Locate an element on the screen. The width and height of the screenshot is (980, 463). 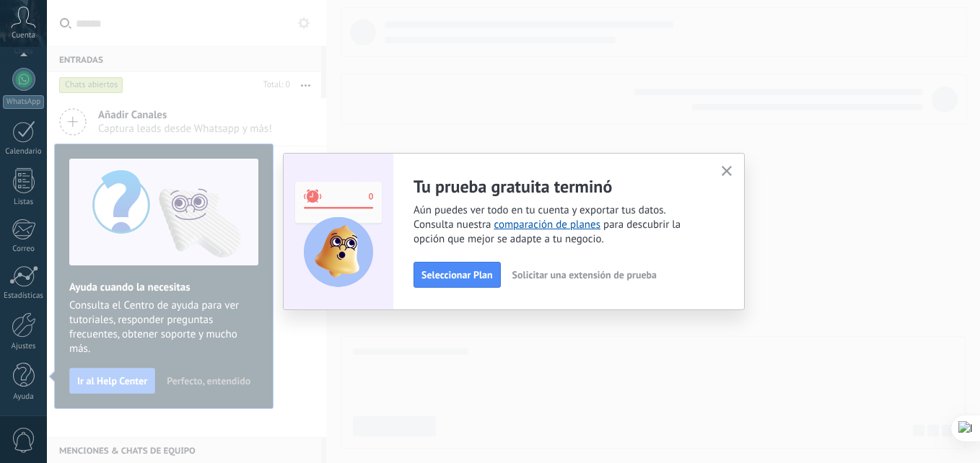
div: Correo is located at coordinates (24, 249).